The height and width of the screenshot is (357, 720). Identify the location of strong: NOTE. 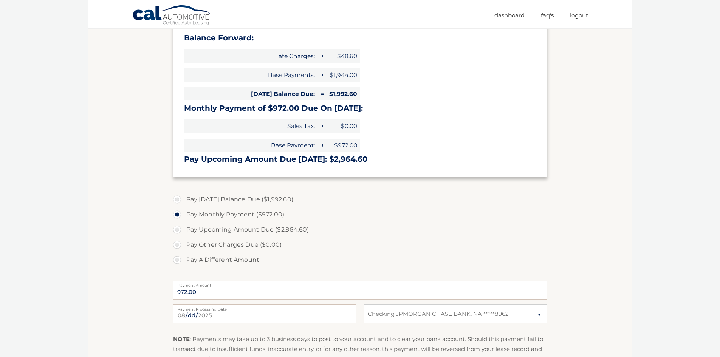
(182, 339).